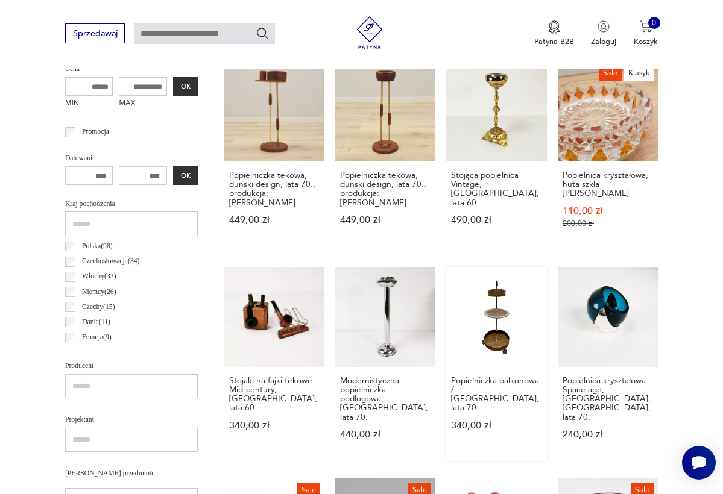 The image size is (723, 494). I want to click on p: 200,00 zł, so click(608, 224).